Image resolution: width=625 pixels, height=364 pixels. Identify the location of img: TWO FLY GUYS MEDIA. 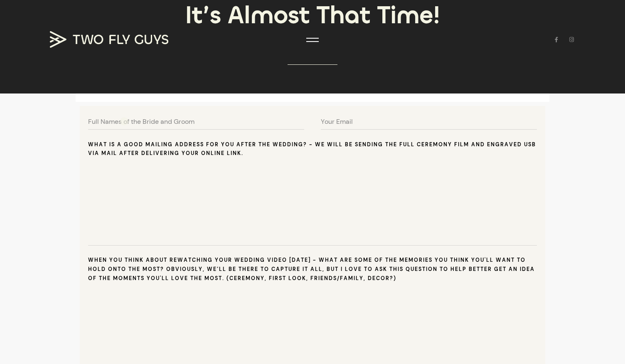
(109, 39).